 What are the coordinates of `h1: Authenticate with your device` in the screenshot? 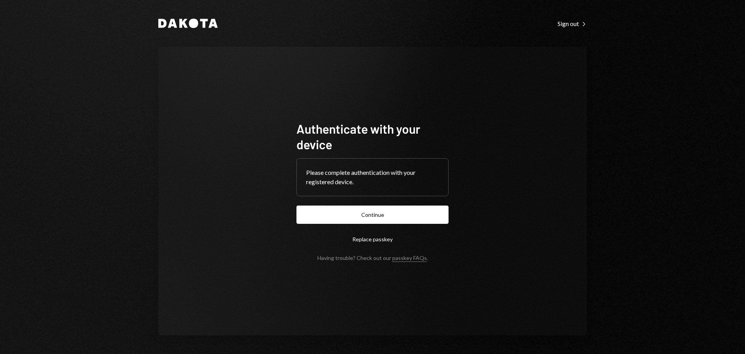 It's located at (373, 136).